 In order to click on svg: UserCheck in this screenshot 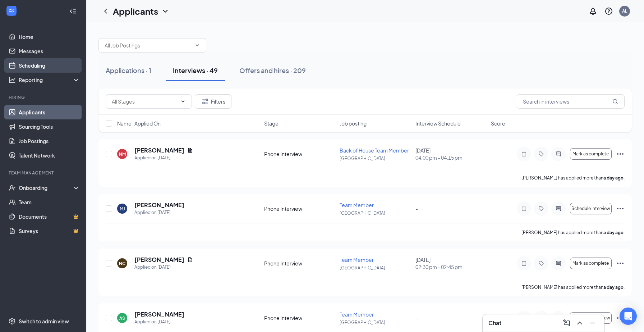, I will do `click(12, 187)`.